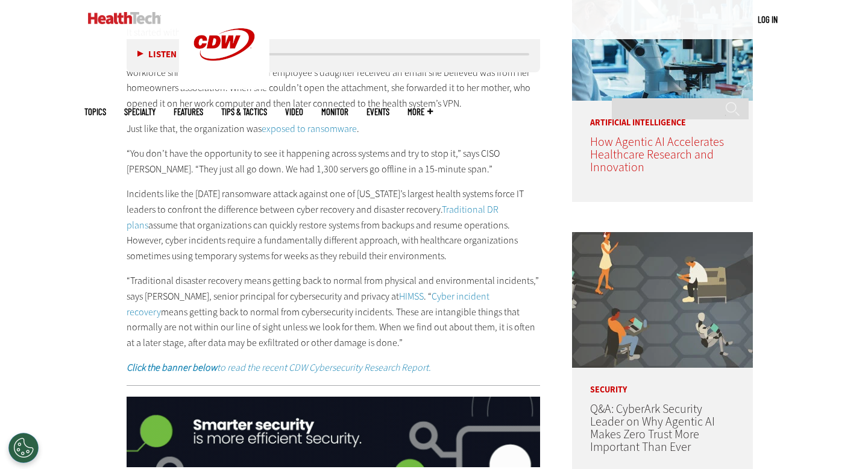 Image resolution: width=868 pixels, height=469 pixels. What do you see at coordinates (279, 367) in the screenshot?
I see `a: Click the banner belowto read the recent CDW Cybersecurity Research Report.` at bounding box center [279, 367].